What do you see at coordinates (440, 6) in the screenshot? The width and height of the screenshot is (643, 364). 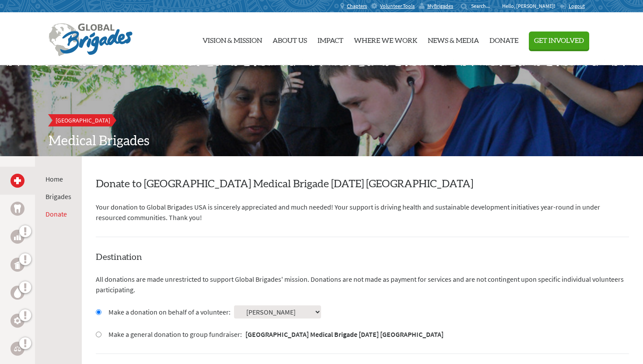 I see `span: MyBrigades` at bounding box center [440, 6].